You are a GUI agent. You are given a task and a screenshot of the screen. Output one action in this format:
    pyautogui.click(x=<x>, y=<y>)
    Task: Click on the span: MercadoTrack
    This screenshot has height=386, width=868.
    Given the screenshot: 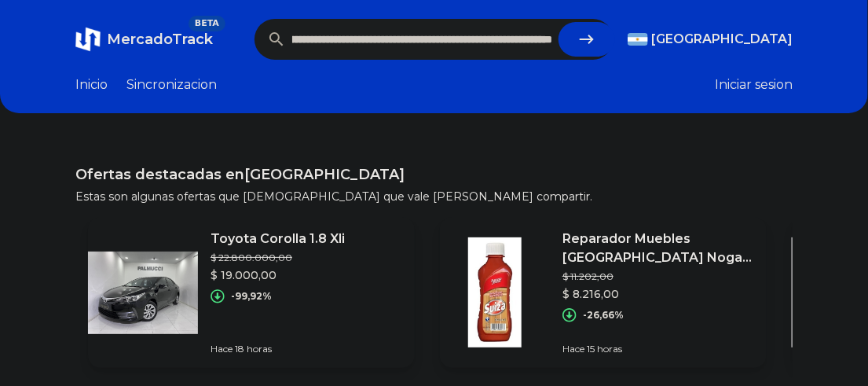 What is the action you would take?
    pyautogui.click(x=160, y=39)
    